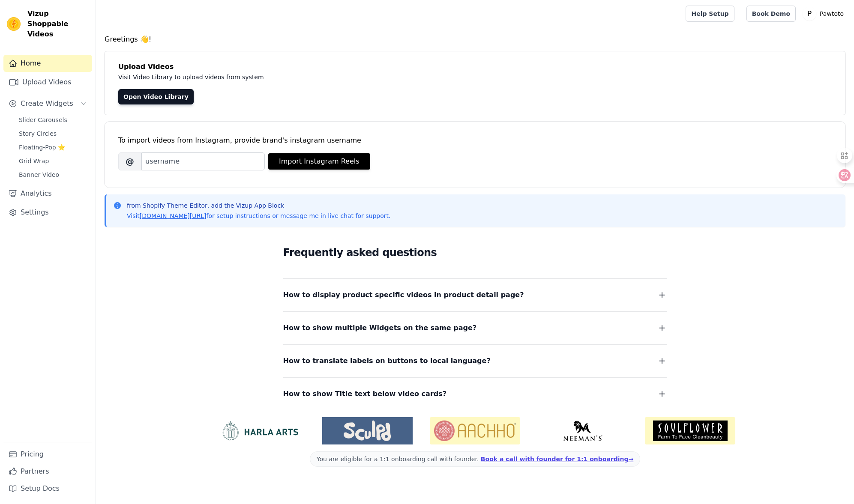 This screenshot has width=854, height=504. I want to click on p: from Shopify Theme Editor, add the Vizup App Block, so click(258, 206).